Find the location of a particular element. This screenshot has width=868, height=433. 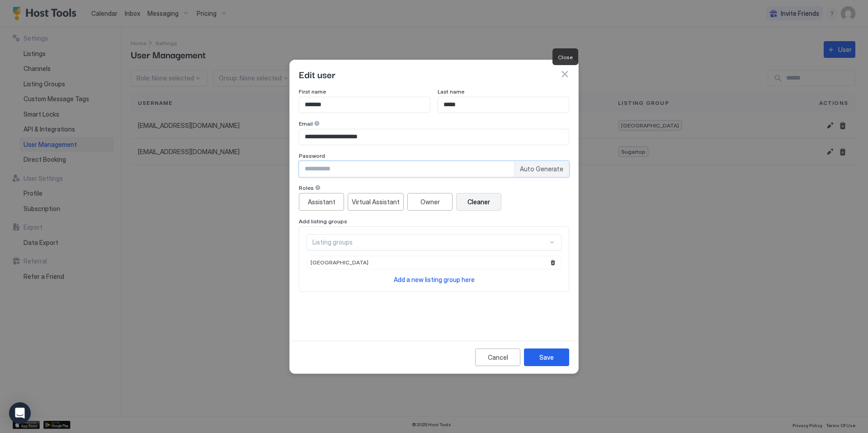

div: Cancel is located at coordinates (498, 357).